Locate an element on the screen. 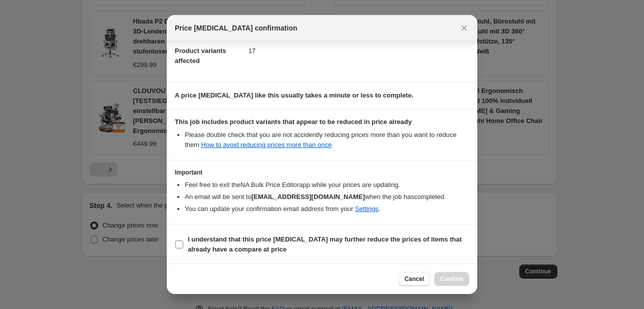 This screenshot has width=644, height=309. span: Product variants affected is located at coordinates (200, 55).